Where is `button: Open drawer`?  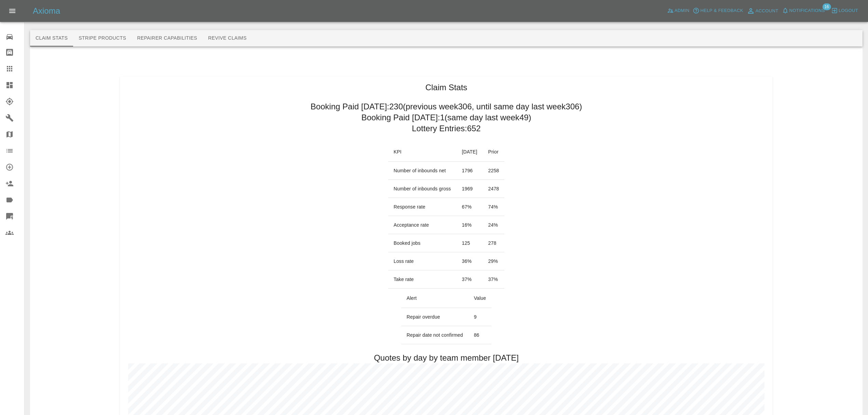 button: Open drawer is located at coordinates (12, 11).